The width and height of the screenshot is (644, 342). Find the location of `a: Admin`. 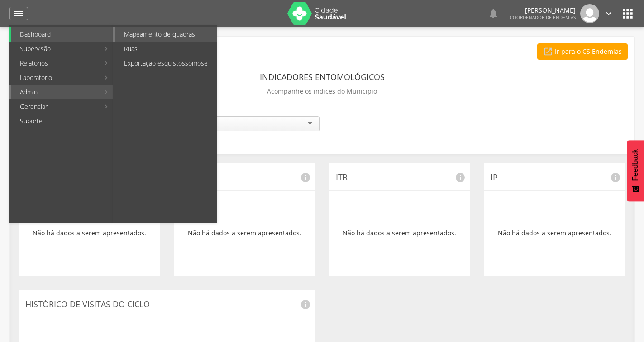

a: Admin is located at coordinates (55, 92).